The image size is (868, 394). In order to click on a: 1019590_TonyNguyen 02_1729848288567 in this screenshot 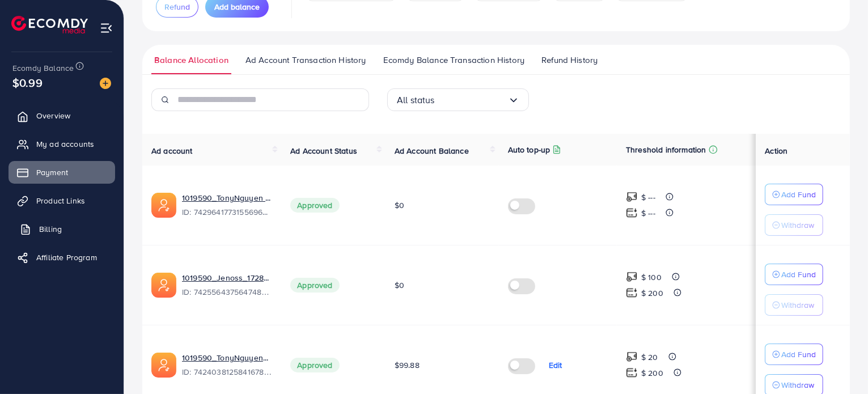, I will do `click(227, 198)`.